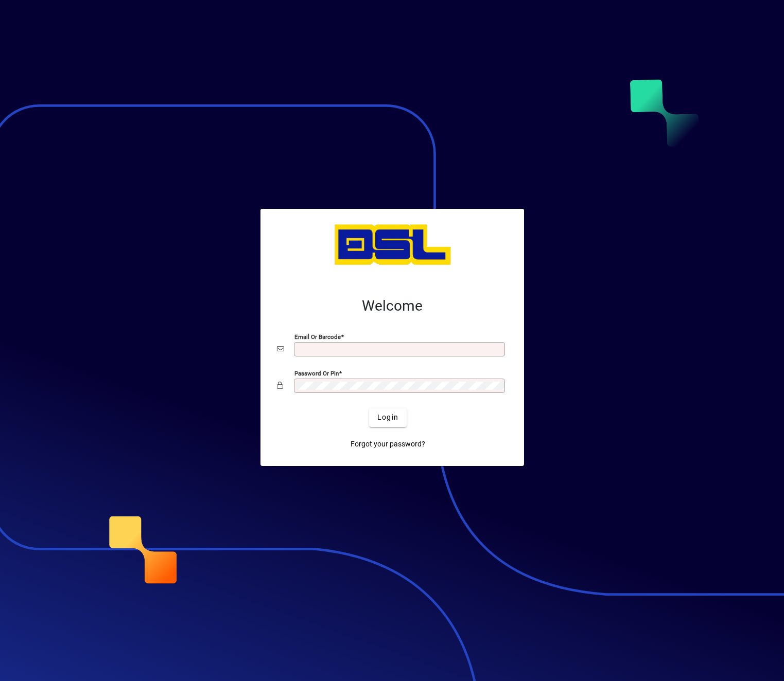 The height and width of the screenshot is (681, 784). What do you see at coordinates (392, 307) in the screenshot?
I see `h2: Welcome` at bounding box center [392, 307].